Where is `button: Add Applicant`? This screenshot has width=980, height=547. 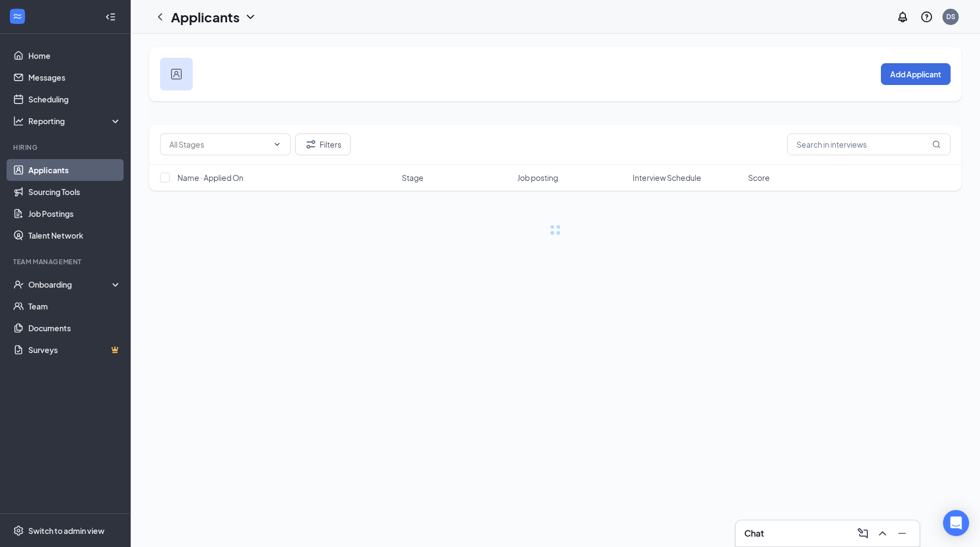 button: Add Applicant is located at coordinates (916, 74).